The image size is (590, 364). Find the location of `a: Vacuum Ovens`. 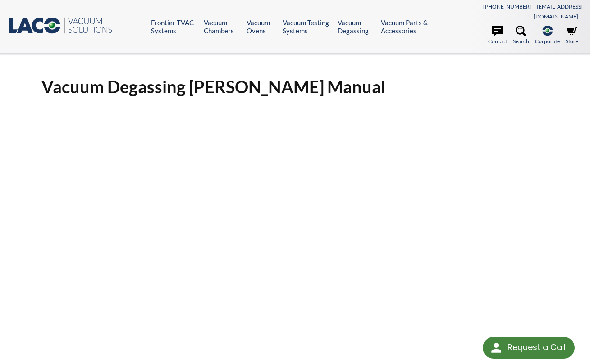

a: Vacuum Ovens is located at coordinates (261, 27).